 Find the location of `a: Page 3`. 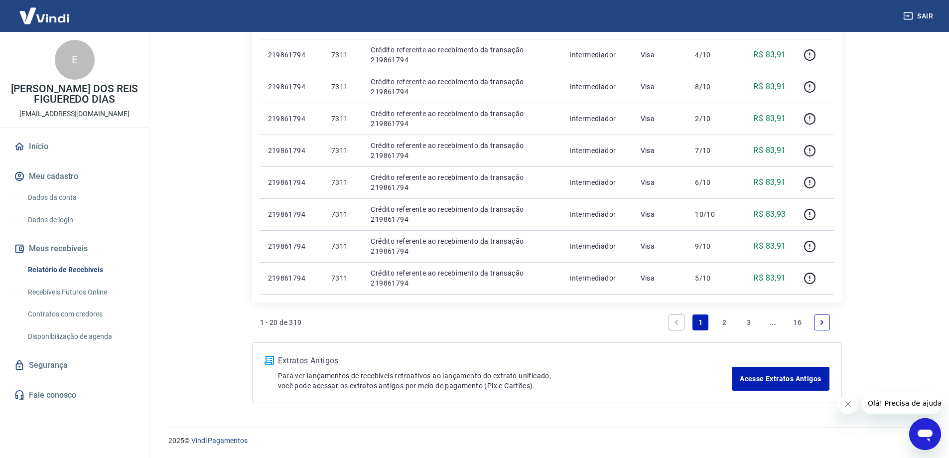

a: Page 3 is located at coordinates (749, 322).